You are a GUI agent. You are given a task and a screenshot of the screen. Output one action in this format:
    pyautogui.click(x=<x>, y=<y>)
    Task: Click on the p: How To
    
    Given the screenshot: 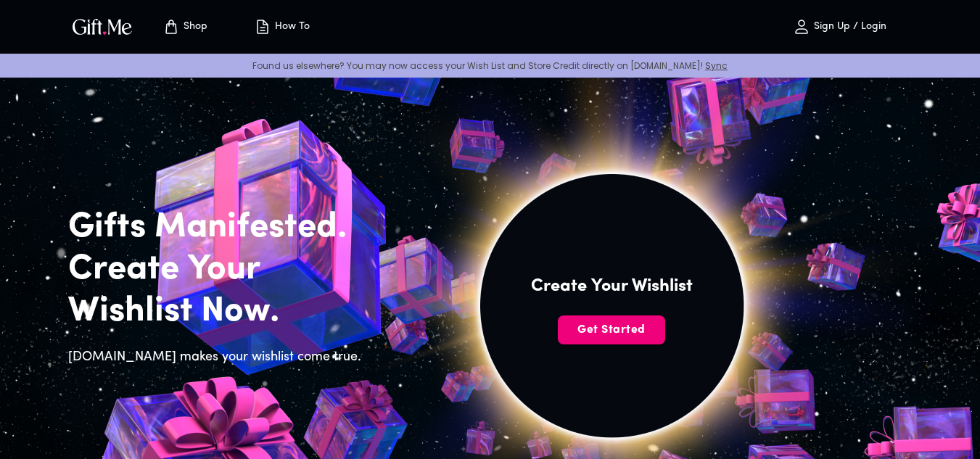 What is the action you would take?
    pyautogui.click(x=290, y=27)
    